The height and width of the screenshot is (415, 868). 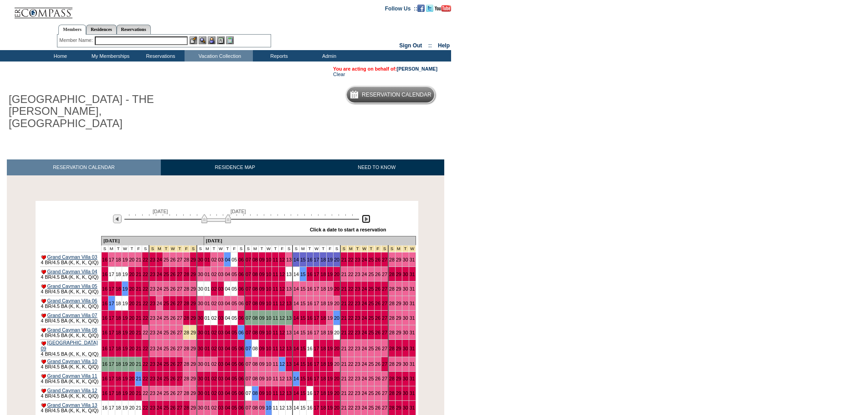 What do you see at coordinates (430, 7) in the screenshot?
I see `a: Follow us on Twitter` at bounding box center [430, 7].